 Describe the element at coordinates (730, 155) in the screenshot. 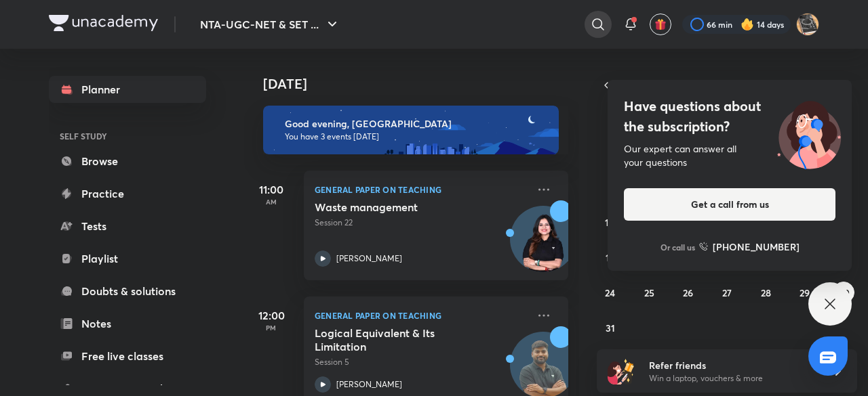

I see `div: Our expert can answer all your questions` at that location.